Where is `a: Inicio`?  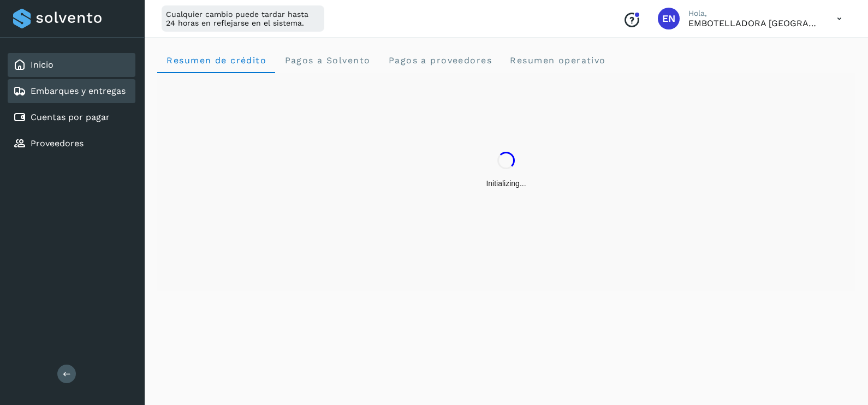 a: Inicio is located at coordinates (42, 64).